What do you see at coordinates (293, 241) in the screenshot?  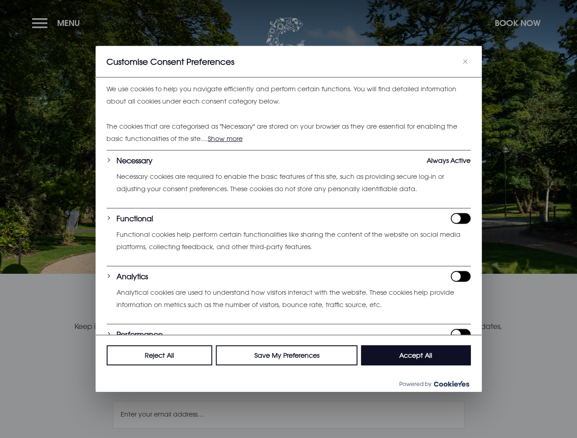 I see `p: Functional cookies help perform certain functionalities like sharing the content of the website o...` at bounding box center [293, 241].